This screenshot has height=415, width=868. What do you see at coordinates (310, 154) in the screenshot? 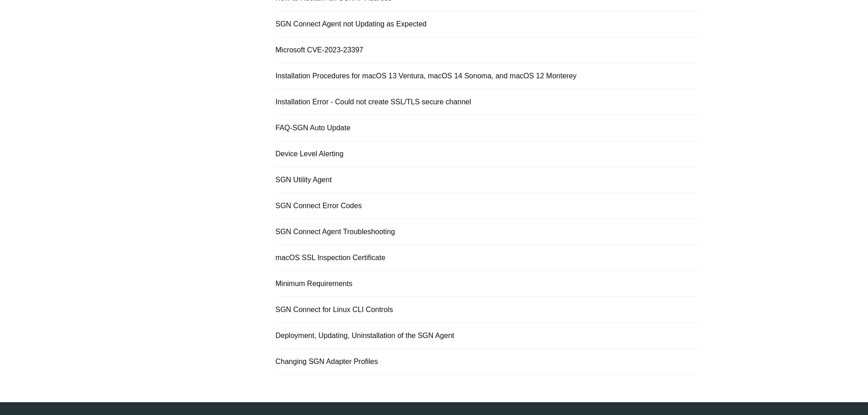
I see `a: Device Level Alerting` at bounding box center [310, 154].